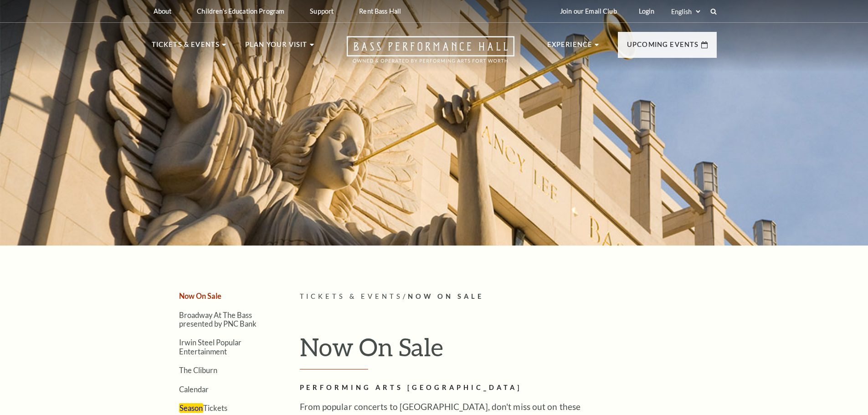  Describe the element at coordinates (446, 296) in the screenshot. I see `span: Now On Sale` at that location.